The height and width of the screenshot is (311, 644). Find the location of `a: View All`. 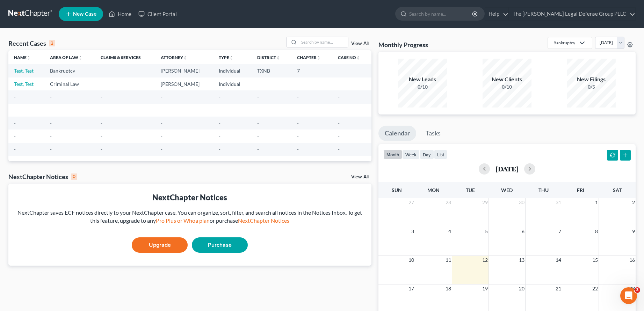

a: View All is located at coordinates (360, 177).